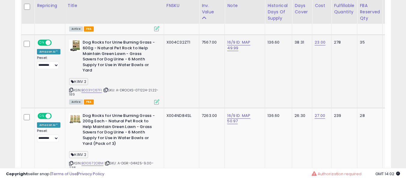  Describe the element at coordinates (181, 5) in the screenshot. I see `div: FNSKU` at that location.